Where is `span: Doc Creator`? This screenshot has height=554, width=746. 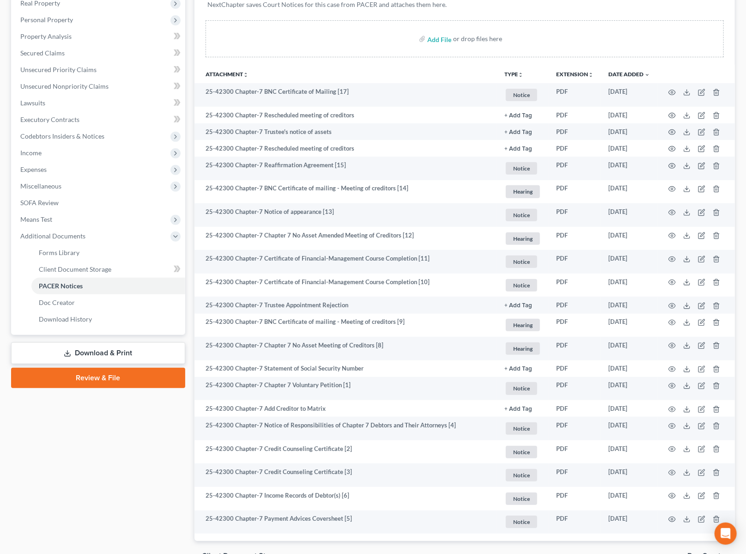 span: Doc Creator is located at coordinates (57, 302).